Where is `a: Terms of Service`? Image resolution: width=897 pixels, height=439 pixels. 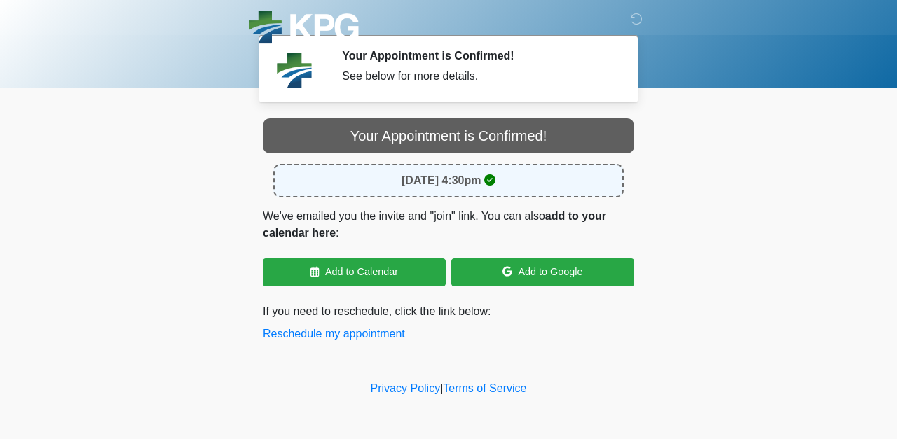 a: Terms of Service is located at coordinates (484, 388).